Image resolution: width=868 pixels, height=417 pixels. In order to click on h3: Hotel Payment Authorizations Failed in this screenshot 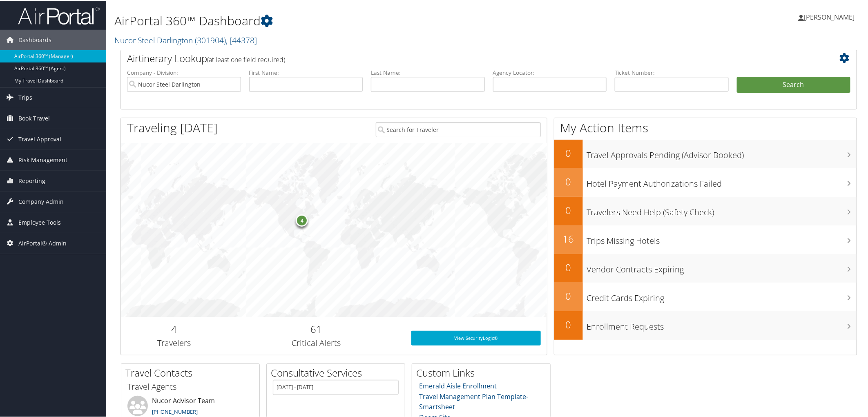, I will do `click(722, 181)`.